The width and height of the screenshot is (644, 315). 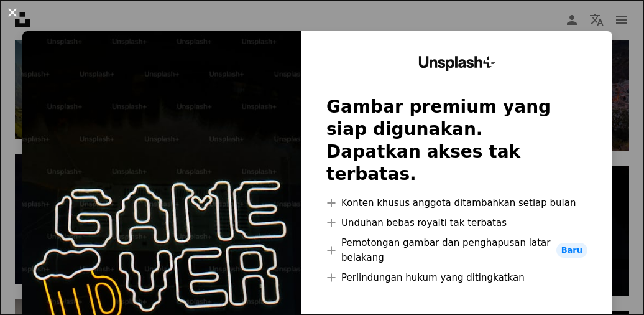 What do you see at coordinates (457, 223) in the screenshot?
I see `li: Unduhan bebas royalti tak terbatas` at bounding box center [457, 223].